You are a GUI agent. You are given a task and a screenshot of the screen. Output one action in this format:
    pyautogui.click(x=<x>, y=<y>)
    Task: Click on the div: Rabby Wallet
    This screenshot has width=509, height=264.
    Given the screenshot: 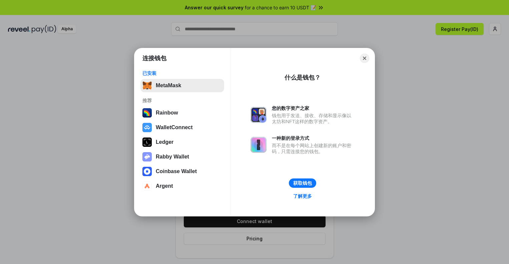 What is the action you would take?
    pyautogui.click(x=172, y=157)
    